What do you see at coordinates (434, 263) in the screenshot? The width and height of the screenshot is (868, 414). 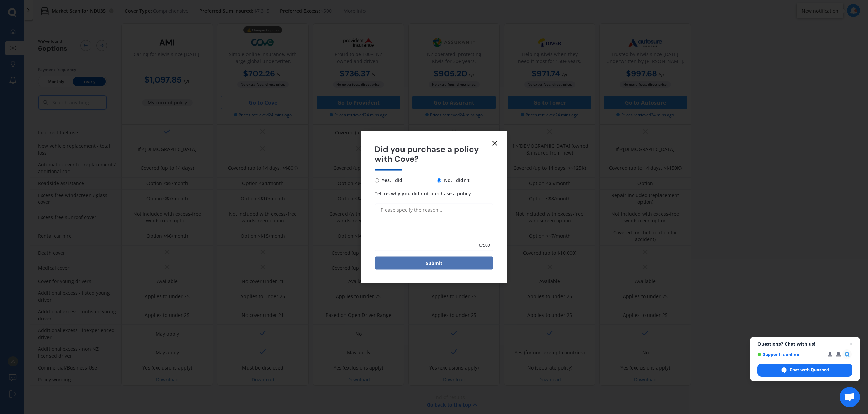 I see `button: Submit` at bounding box center [434, 263].